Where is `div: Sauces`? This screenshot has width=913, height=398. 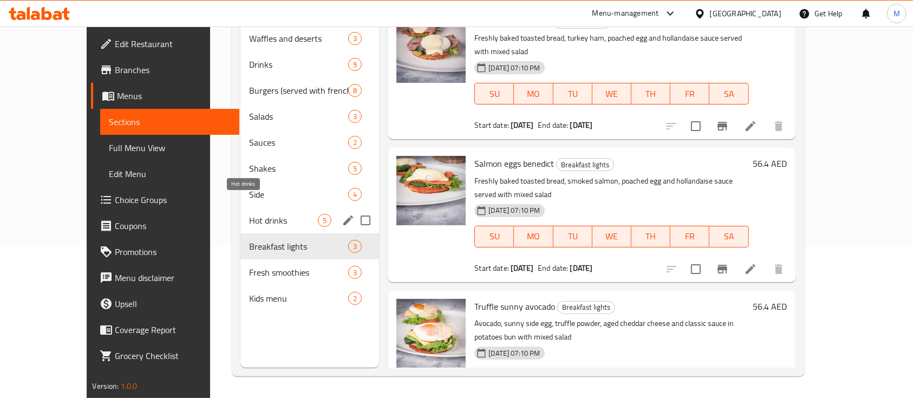 div: Sauces is located at coordinates (298, 142).